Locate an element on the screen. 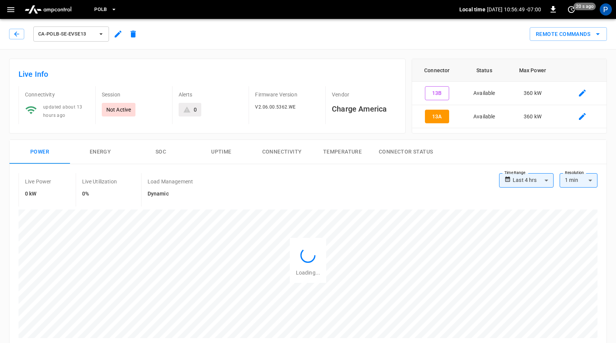  label: Time Range is located at coordinates (515, 173).